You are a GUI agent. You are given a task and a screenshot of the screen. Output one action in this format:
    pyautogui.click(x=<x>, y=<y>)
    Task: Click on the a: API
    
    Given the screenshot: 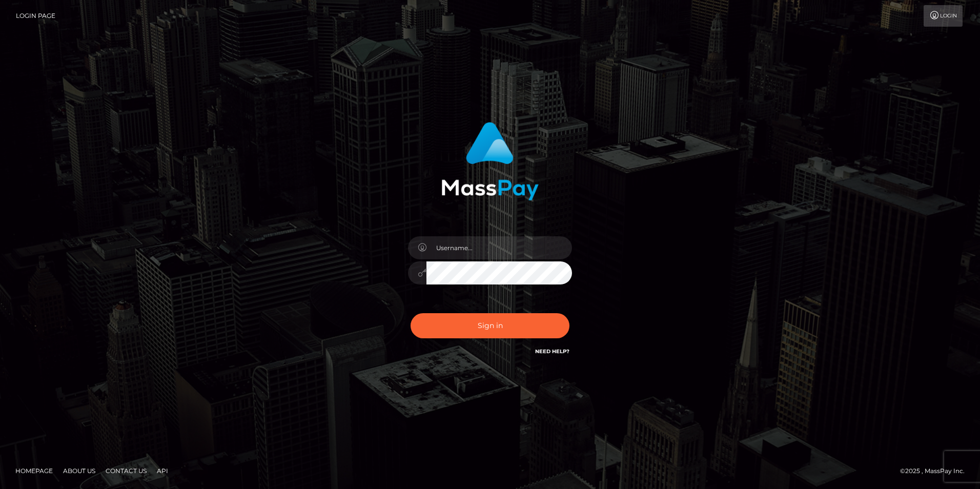 What is the action you would take?
    pyautogui.click(x=162, y=471)
    